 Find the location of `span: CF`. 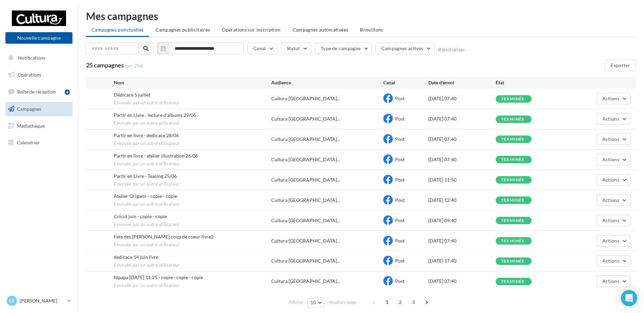

span: CF is located at coordinates (12, 301).